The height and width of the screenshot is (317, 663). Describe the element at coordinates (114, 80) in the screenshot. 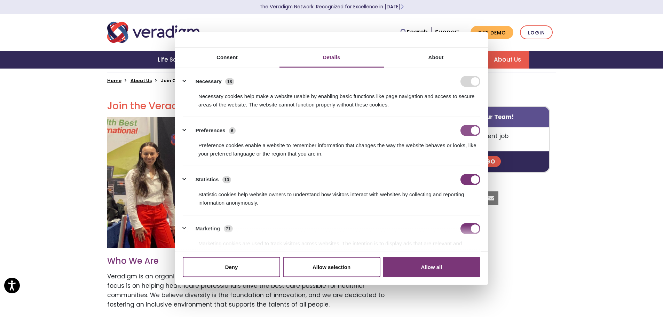

I see `a: Home` at that location.